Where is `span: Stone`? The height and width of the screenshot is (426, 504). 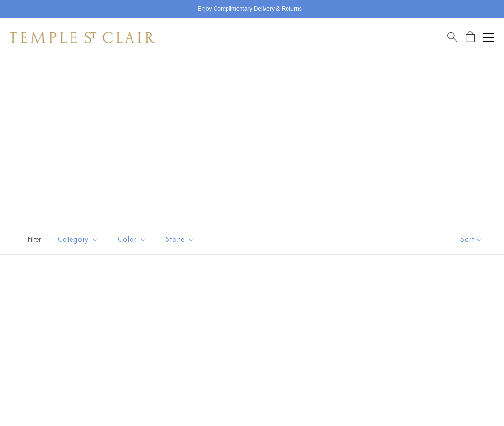
span: Stone is located at coordinates (181, 240).